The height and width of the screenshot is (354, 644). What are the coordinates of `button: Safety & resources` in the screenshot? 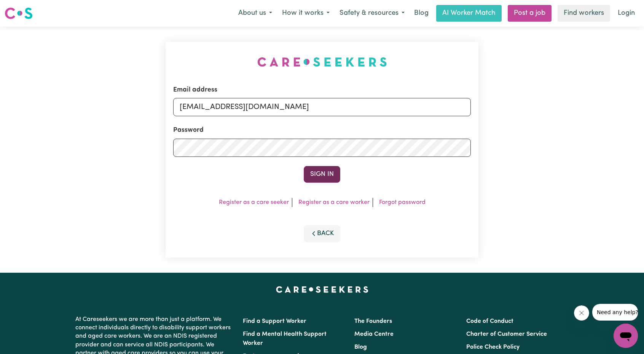 It's located at (372, 13).